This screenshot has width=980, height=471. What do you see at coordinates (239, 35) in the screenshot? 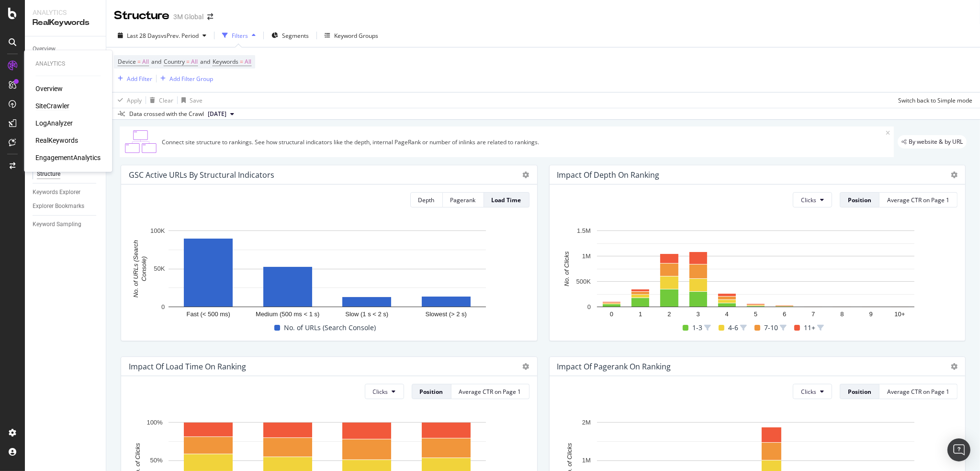
I see `button: Filters` at bounding box center [239, 35].